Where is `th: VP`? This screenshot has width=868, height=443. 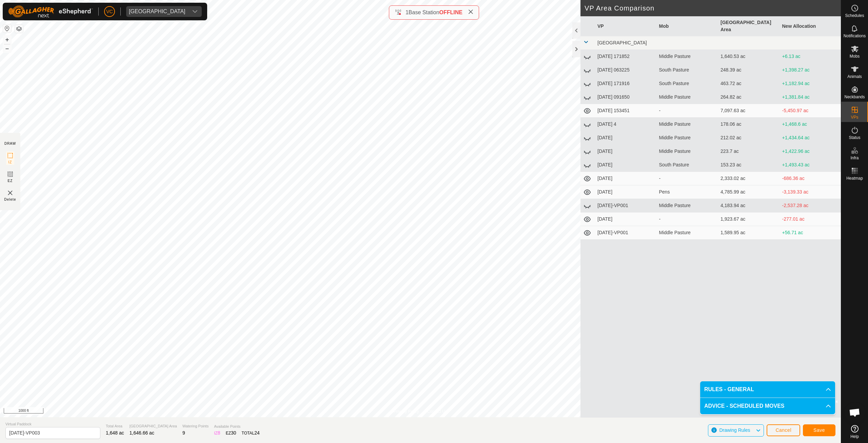
th: VP is located at coordinates (626, 26).